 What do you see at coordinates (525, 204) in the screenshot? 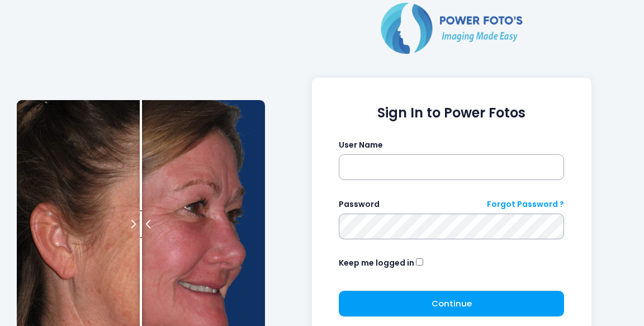
I see `a: Forgot Password ?` at bounding box center [525, 204].